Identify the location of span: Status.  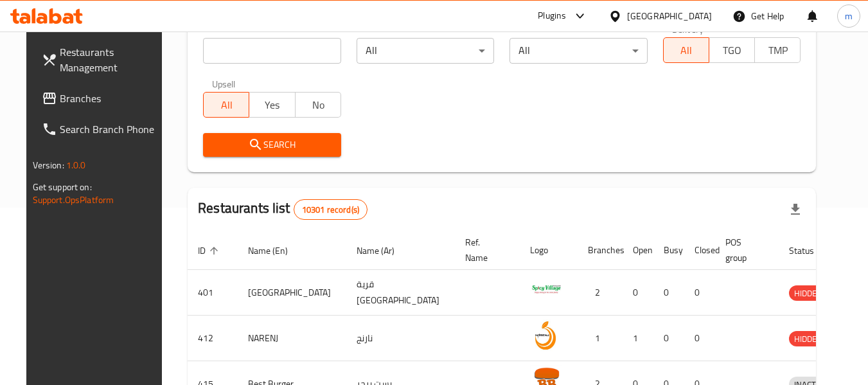
(809, 251).